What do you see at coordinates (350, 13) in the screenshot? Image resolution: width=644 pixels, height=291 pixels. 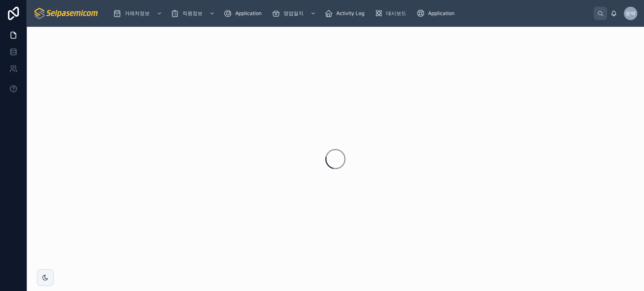 I see `span: Activity Log` at bounding box center [350, 13].